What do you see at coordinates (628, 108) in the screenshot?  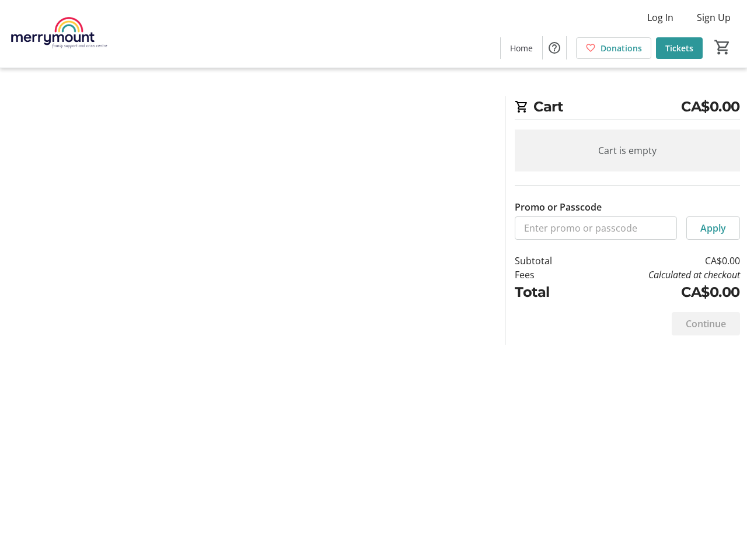 I see `h2: Cart` at bounding box center [628, 108].